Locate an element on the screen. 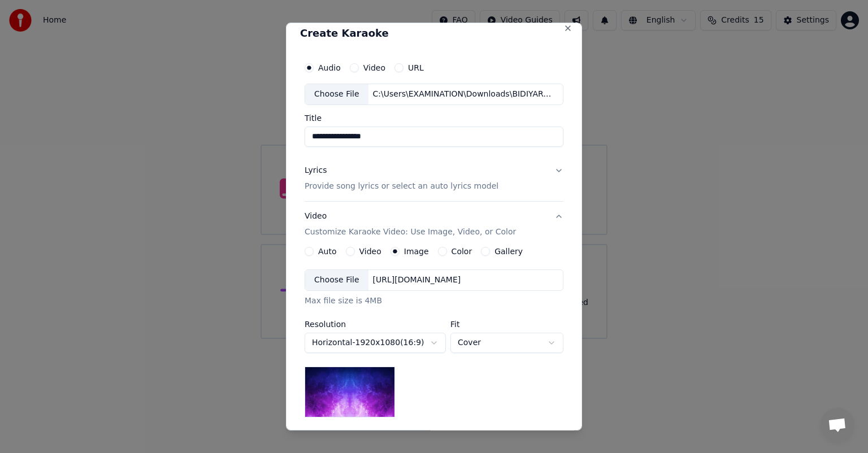 This screenshot has width=868, height=453. div: Video is located at coordinates (410, 224).